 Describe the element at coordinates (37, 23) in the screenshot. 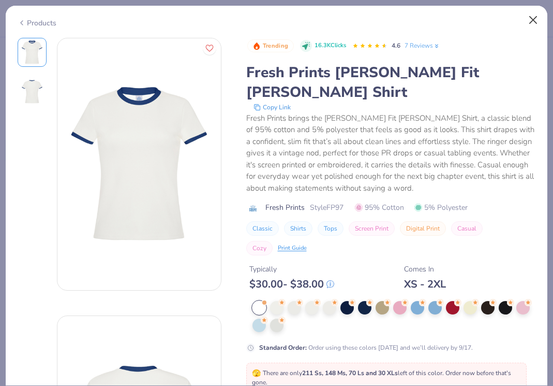

I see `div: Products` at that location.